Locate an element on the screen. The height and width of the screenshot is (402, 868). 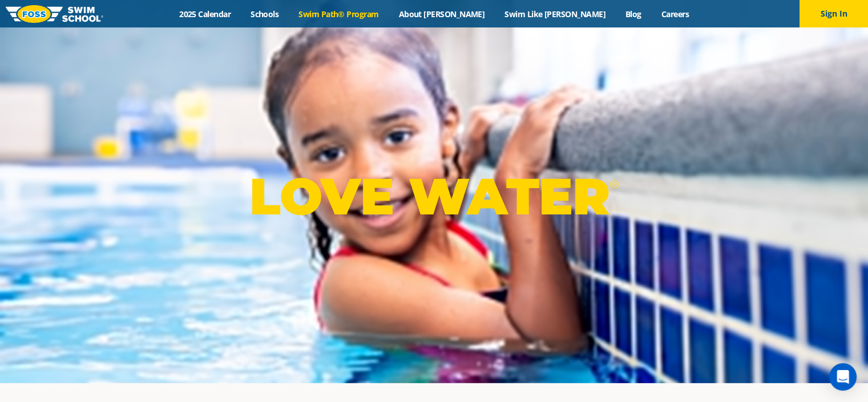
a: Schools is located at coordinates (265, 14).